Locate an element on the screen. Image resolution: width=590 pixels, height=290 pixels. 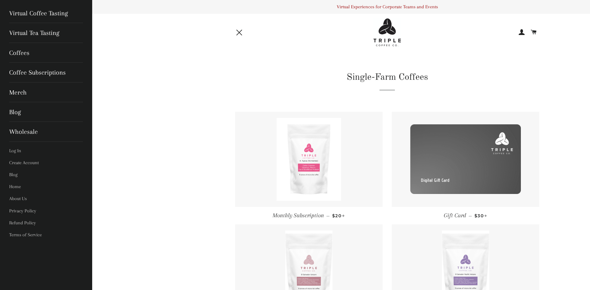
a: About Us is located at coordinates (46, 199).